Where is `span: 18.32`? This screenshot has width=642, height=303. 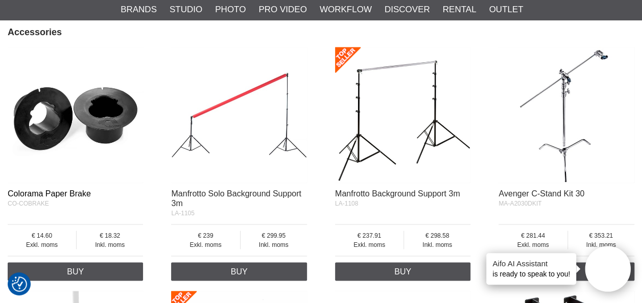 span: 18.32 is located at coordinates (110, 235).